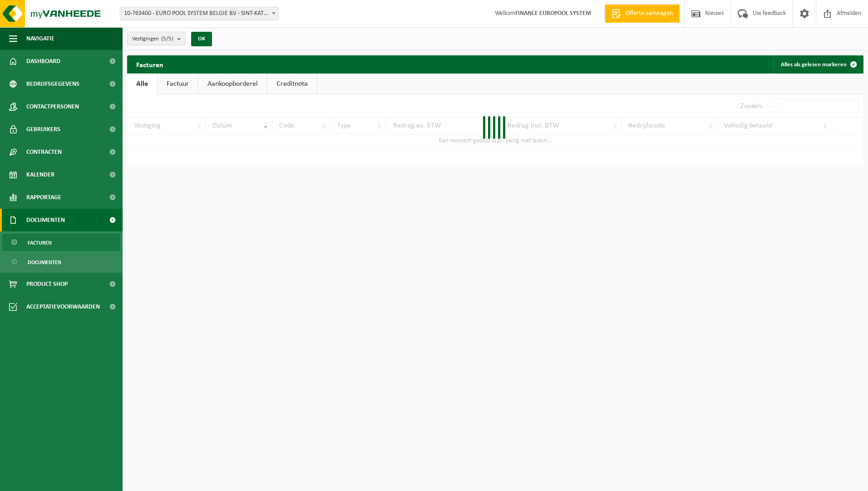 The image size is (868, 491). I want to click on a: Aankoopborderel, so click(233, 84).